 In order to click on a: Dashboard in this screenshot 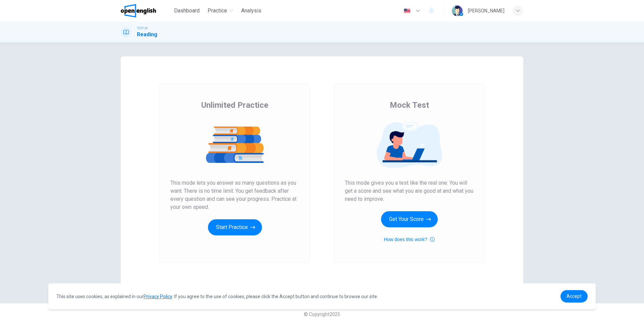, I will do `click(187, 11)`.